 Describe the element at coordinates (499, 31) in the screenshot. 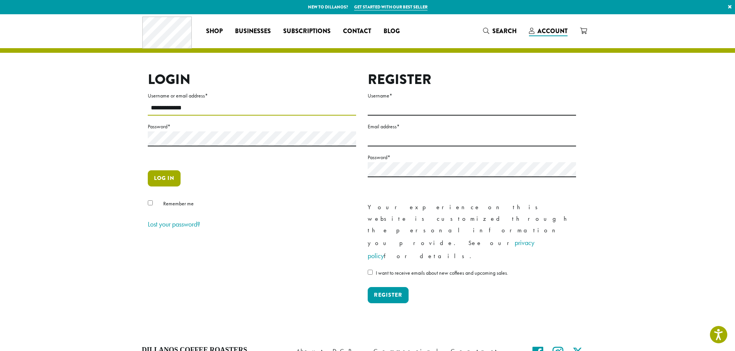

I see `a: Search` at that location.